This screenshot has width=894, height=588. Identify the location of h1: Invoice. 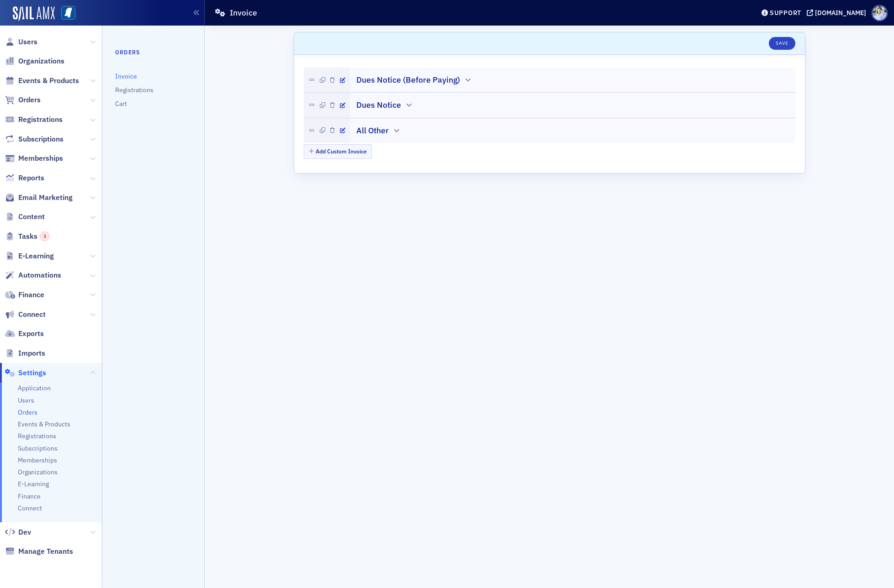
(244, 12).